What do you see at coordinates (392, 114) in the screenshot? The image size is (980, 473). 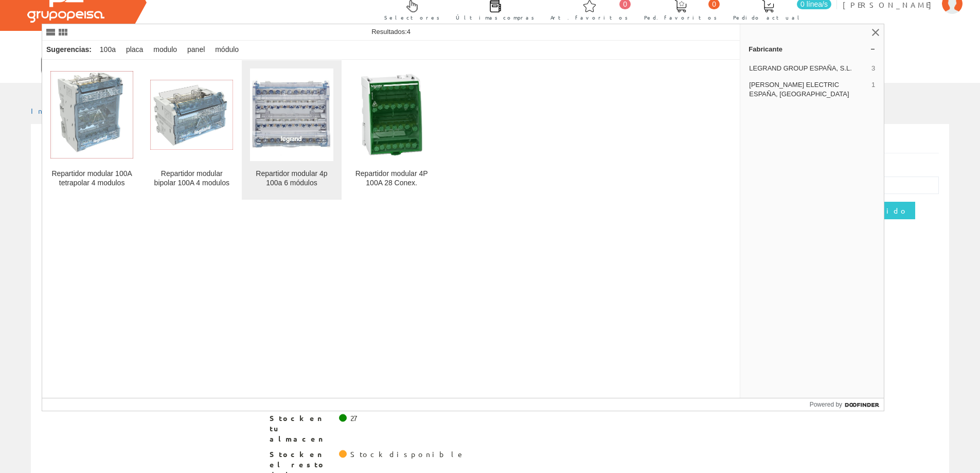 I see `img: Repartidor modular 4P 100A 28 Conex.` at bounding box center [392, 114].